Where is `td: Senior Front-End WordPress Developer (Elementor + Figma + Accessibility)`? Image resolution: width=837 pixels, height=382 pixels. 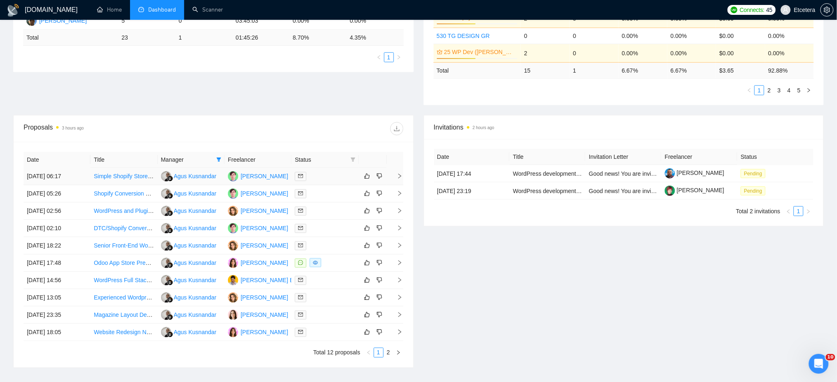
td: Senior Front-End WordPress Developer (Elementor + Figma + Accessibility) is located at coordinates (124, 246).